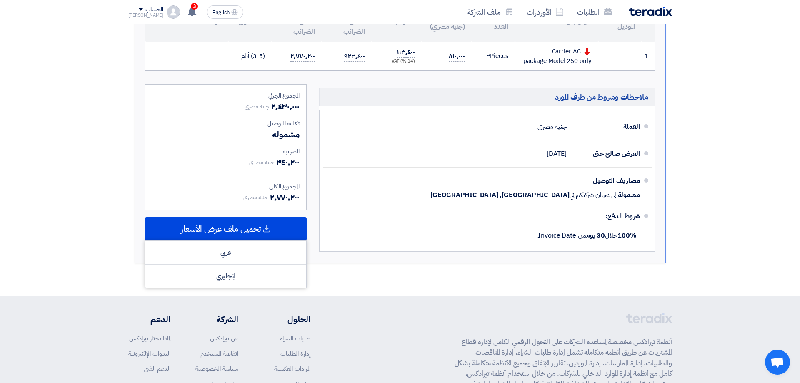 Image resolution: width=800 pixels, height=383 pixels. I want to click on li: الدعم, so click(149, 319).